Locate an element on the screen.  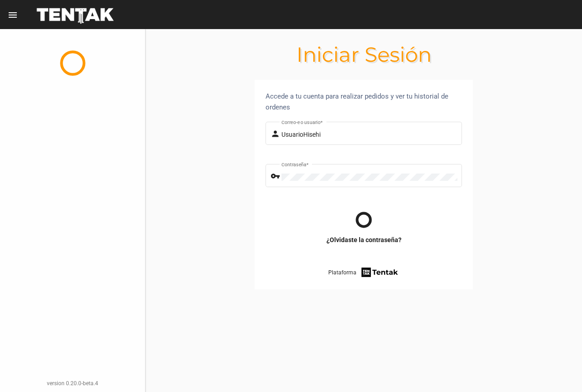
a: Plataforma is located at coordinates (363, 272).